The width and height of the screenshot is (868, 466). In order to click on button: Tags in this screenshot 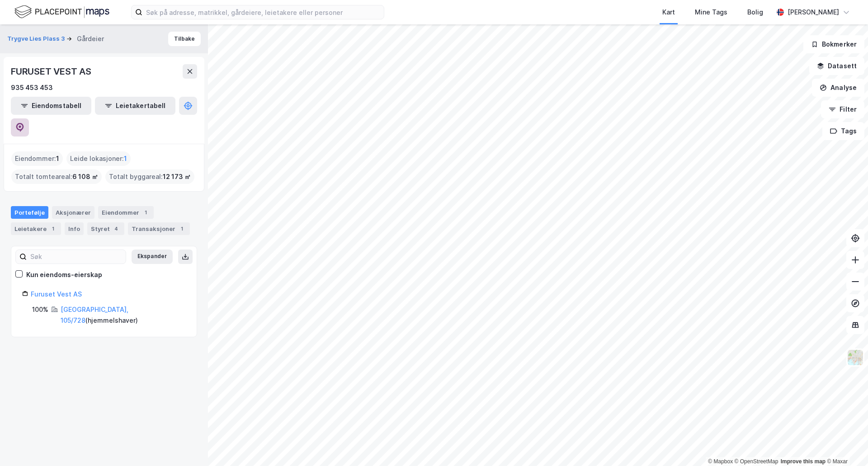, I will do `click(844, 131)`.